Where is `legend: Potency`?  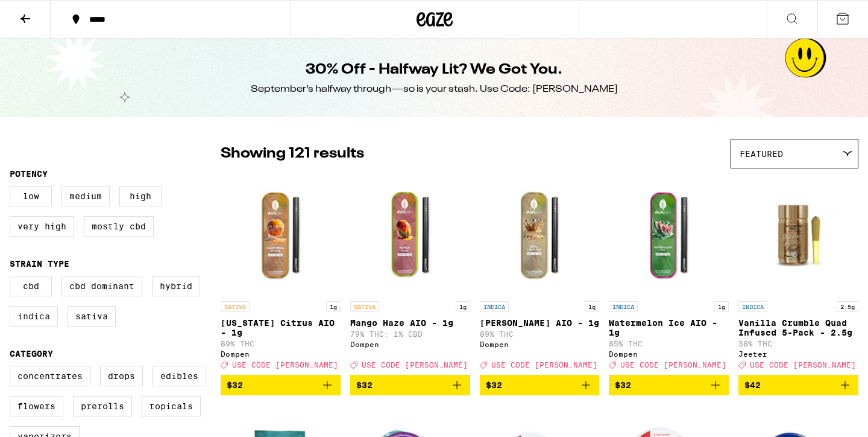 legend: Potency is located at coordinates (28, 173).